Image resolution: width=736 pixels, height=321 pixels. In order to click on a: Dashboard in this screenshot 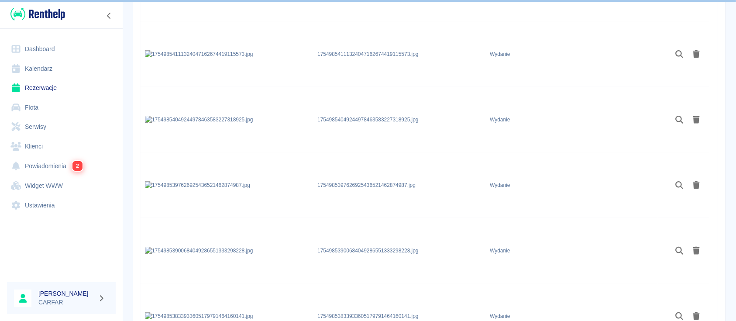, I will do `click(61, 49)`.